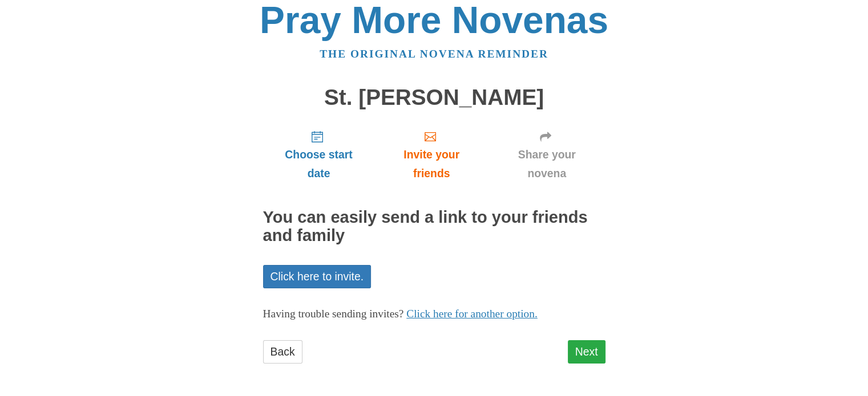  What do you see at coordinates (431, 155) in the screenshot?
I see `a: Invite your friends` at bounding box center [431, 155].